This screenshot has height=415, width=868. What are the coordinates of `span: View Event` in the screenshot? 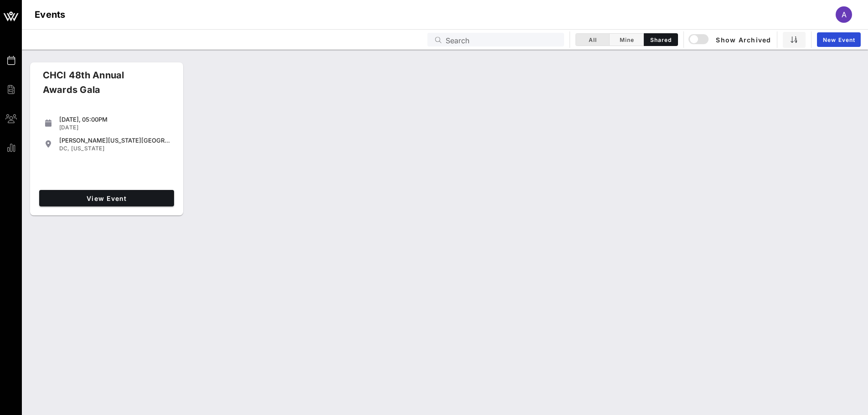 It's located at (107, 198).